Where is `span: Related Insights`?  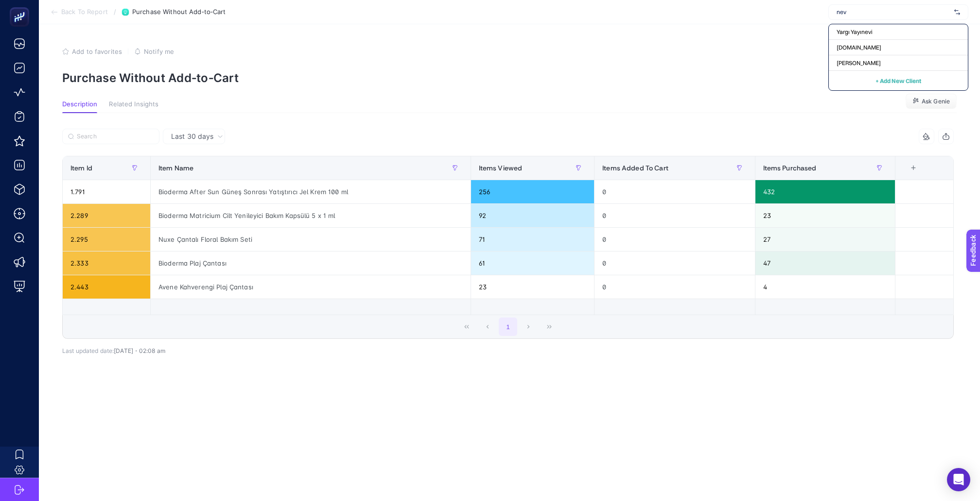
span: Related Insights is located at coordinates (134, 104).